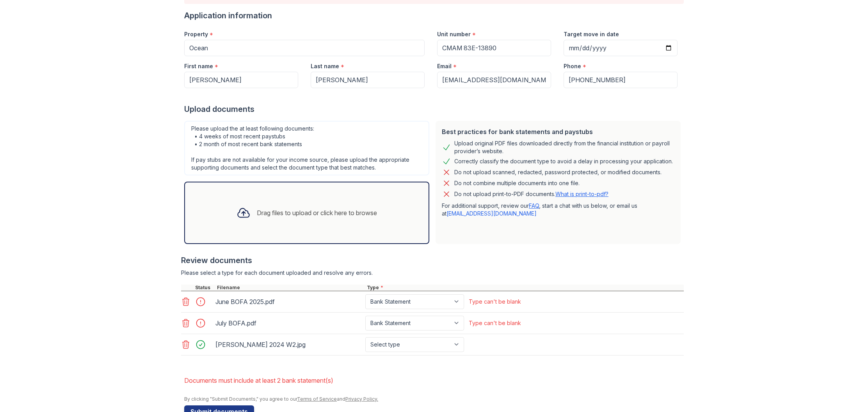  I want to click on div: Status, so click(204, 288).